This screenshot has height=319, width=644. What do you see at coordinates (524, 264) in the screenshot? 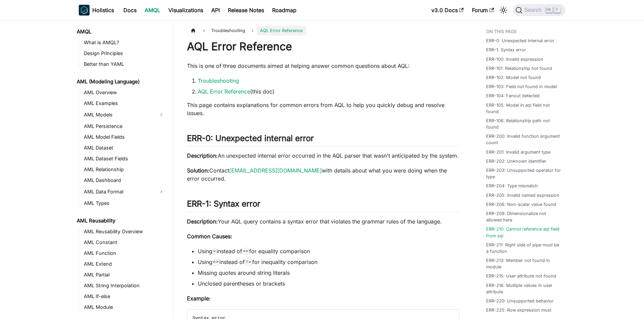
I see `a: ERR-213: Member not found in module` at bounding box center [524, 264].